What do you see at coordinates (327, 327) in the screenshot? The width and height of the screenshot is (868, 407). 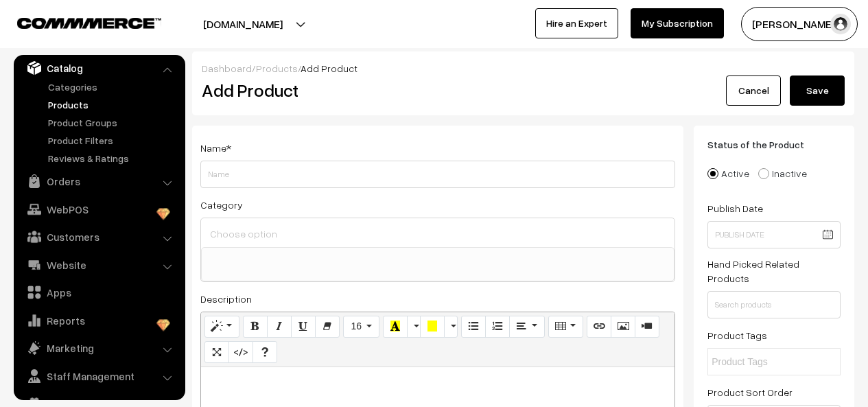 I see `button: Remove Font Style (CTRL+\)` at bounding box center [327, 327].